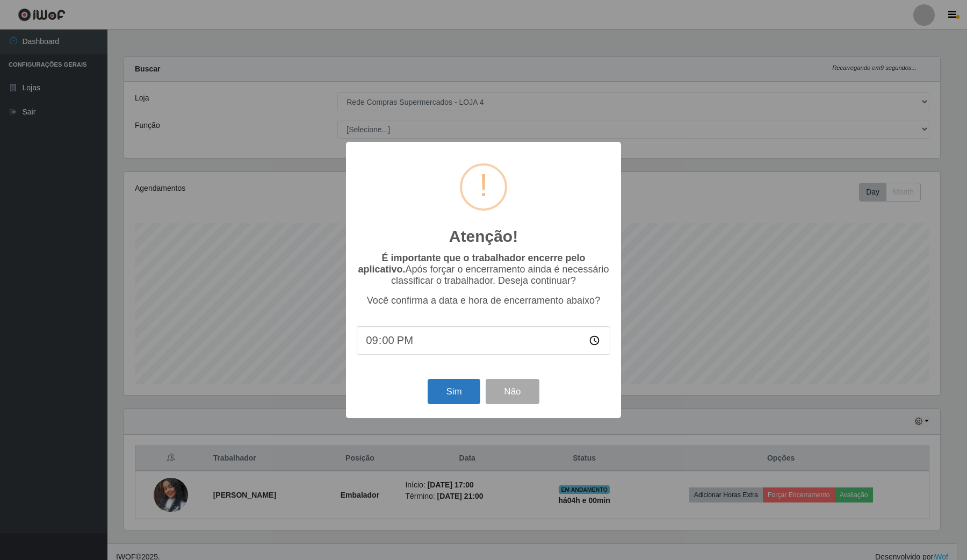 This screenshot has height=560, width=967. What do you see at coordinates (471, 264) in the screenshot?
I see `b: É importante que o trabalhador encerre pelo aplicativo.` at bounding box center [471, 264].